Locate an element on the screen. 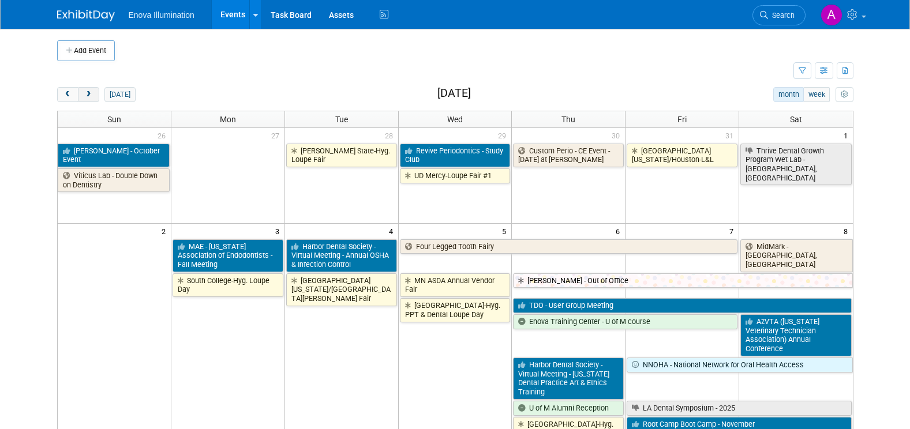 The width and height of the screenshot is (910, 429). span: Wed is located at coordinates (455, 119).